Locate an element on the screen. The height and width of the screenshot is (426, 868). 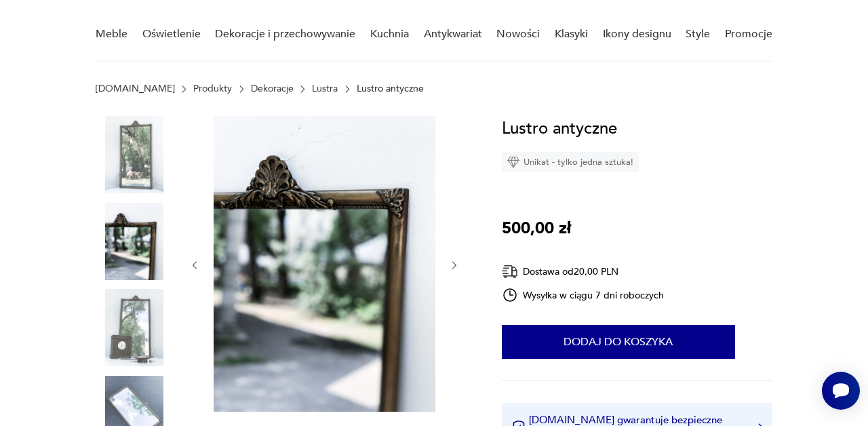
a: Dekoracje i przechowywanie is located at coordinates (285, 34).